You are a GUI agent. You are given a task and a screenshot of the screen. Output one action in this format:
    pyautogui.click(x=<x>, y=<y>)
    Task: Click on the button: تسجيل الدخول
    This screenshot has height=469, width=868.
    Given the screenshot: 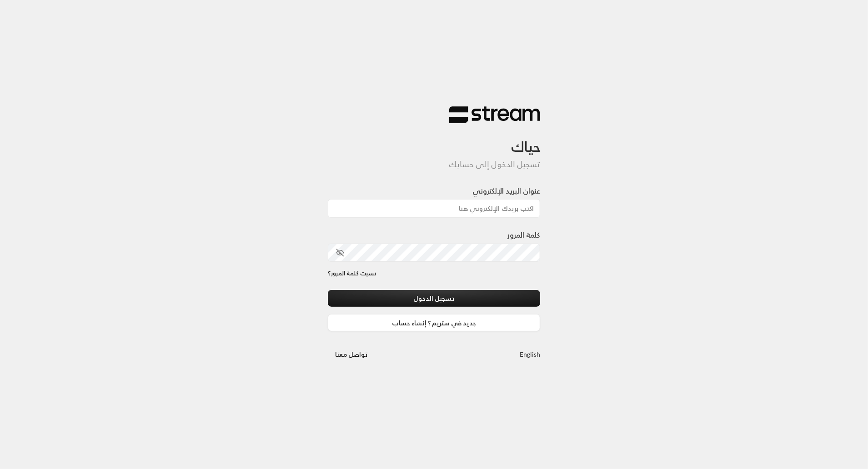 What is the action you would take?
    pyautogui.click(x=434, y=298)
    